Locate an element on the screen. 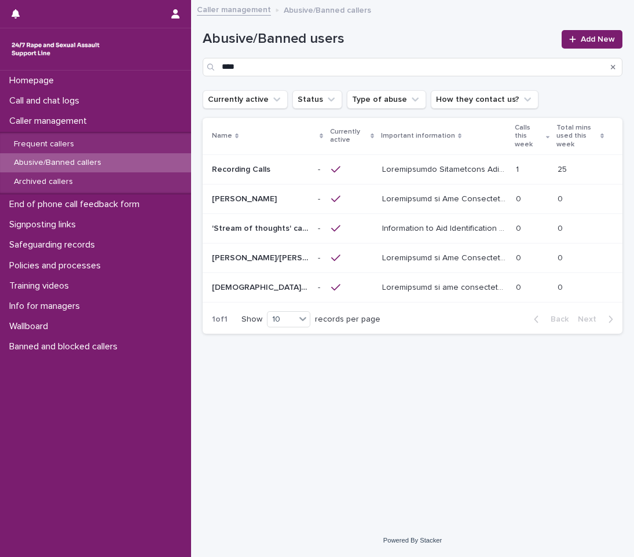 Image resolution: width=634 pixels, height=557 pixels. p: Archived callers is located at coordinates (43, 182).